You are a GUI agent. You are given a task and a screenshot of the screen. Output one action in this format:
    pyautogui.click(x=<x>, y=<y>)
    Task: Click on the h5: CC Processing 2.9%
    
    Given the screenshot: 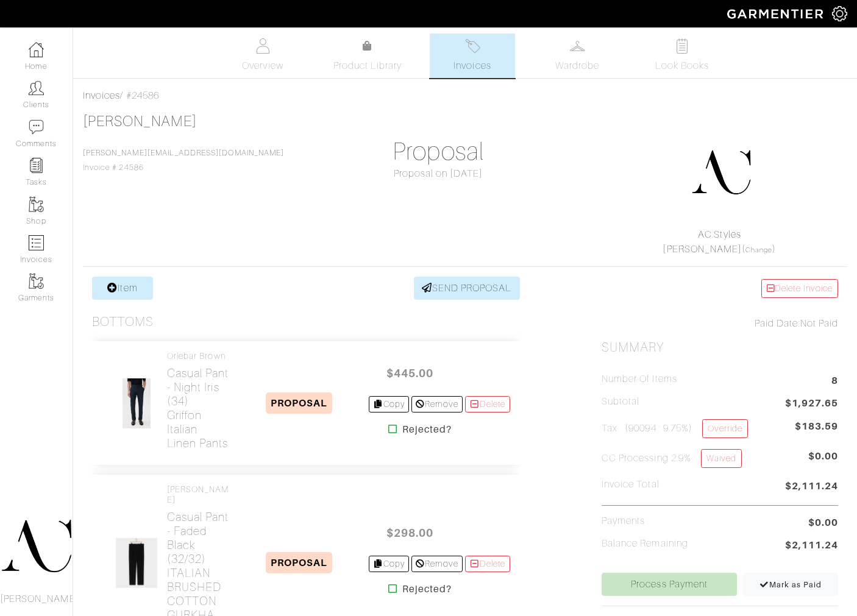 What is the action you would take?
    pyautogui.click(x=672, y=459)
    